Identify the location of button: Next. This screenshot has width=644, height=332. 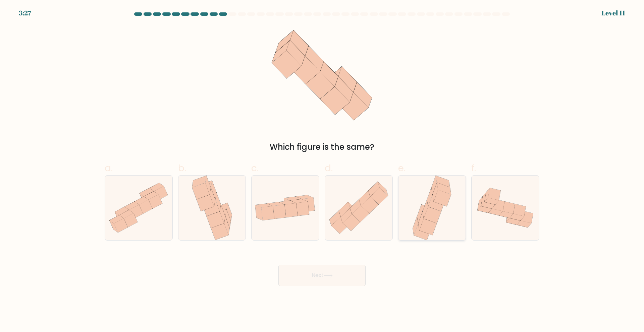
(322, 275).